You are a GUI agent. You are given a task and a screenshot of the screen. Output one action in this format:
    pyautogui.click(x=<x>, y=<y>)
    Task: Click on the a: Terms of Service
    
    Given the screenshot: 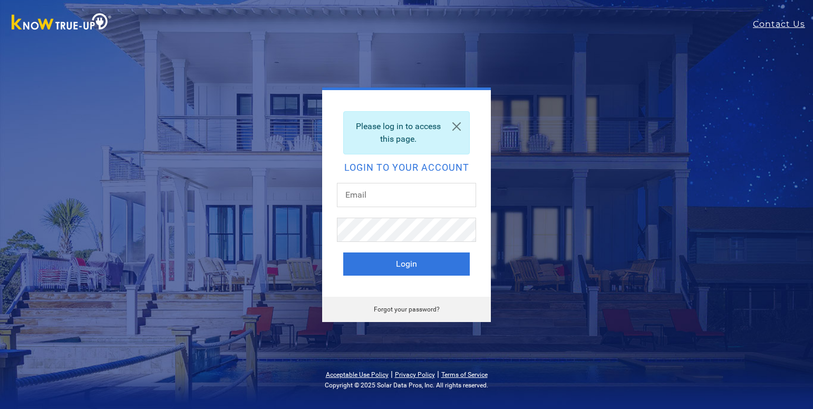 What is the action you would take?
    pyautogui.click(x=464, y=375)
    